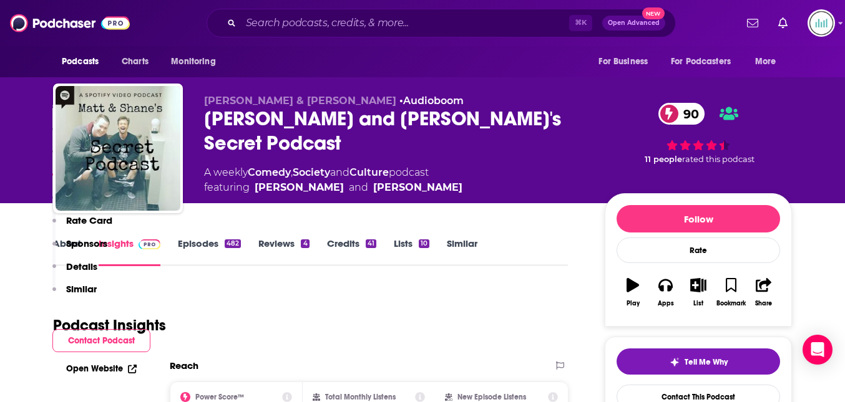  Describe the element at coordinates (70, 23) in the screenshot. I see `a: Podchaser - Follow, Share and Rate Podcasts` at that location.